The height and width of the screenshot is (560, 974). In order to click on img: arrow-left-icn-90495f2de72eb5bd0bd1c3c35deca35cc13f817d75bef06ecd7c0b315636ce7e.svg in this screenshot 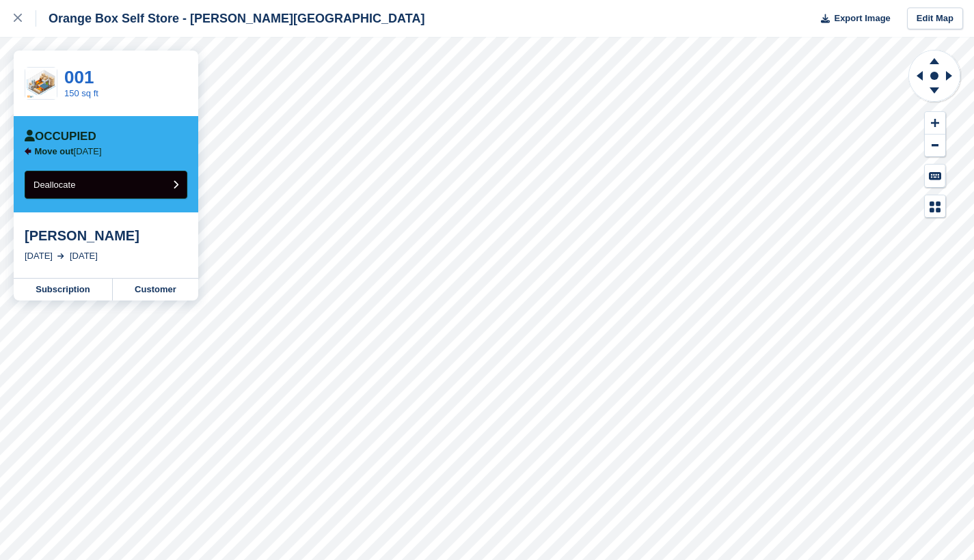, I will do `click(28, 151)`.